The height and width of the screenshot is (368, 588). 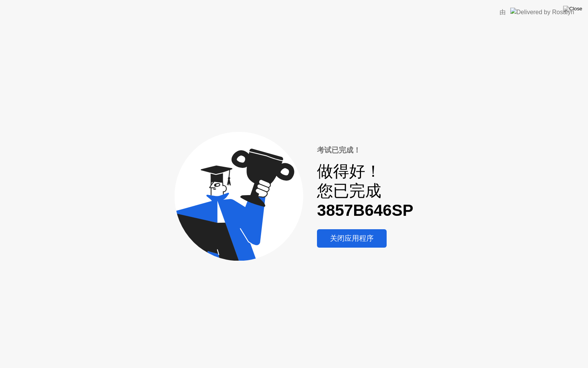 I want to click on img: Delivered by Rosalyn, so click(x=542, y=12).